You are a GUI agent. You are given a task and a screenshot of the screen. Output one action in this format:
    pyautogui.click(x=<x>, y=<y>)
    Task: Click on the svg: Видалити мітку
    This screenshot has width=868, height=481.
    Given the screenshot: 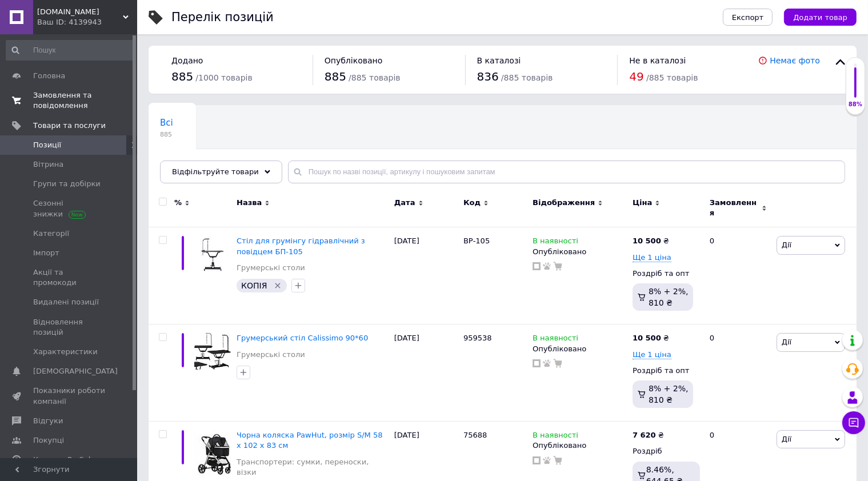 What is the action you would take?
    pyautogui.click(x=278, y=286)
    